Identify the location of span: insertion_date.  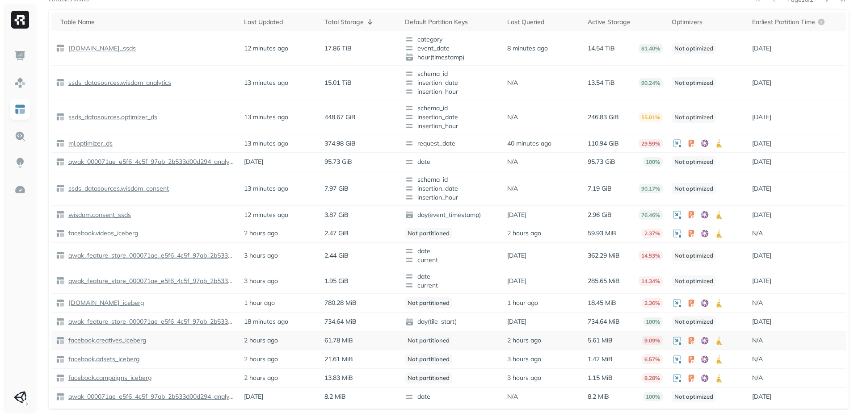
(451, 189).